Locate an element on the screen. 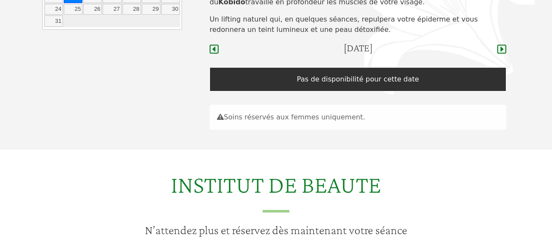  a: 31 is located at coordinates (54, 21).